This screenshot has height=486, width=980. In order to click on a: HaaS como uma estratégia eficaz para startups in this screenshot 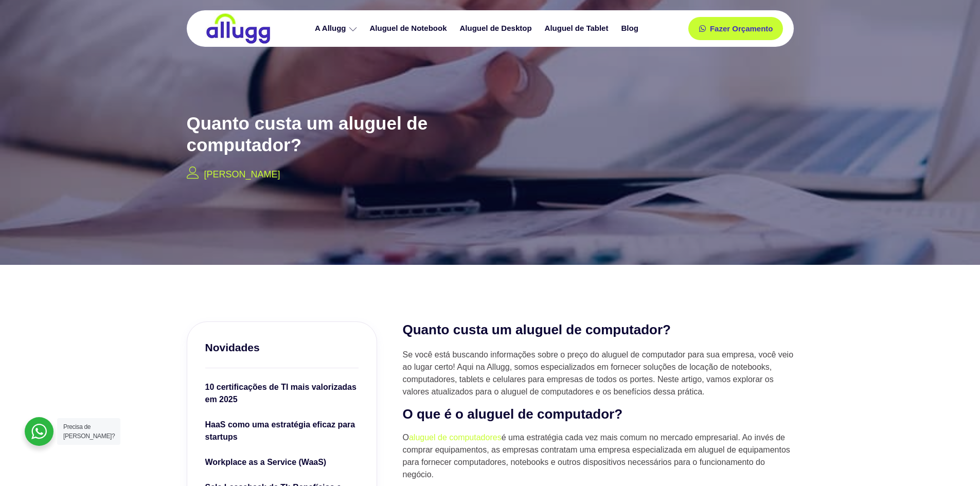, I will do `click(282, 432)`.